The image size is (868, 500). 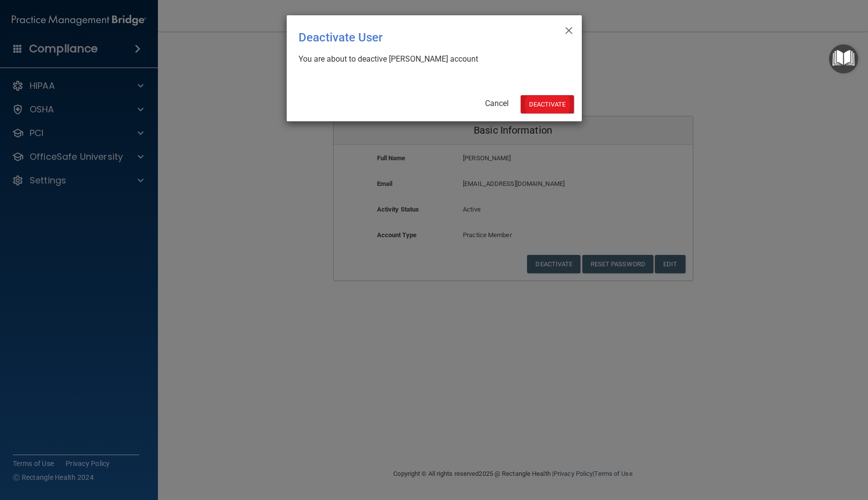 What do you see at coordinates (414, 38) in the screenshot?
I see `div: Deactivate User` at bounding box center [414, 38].